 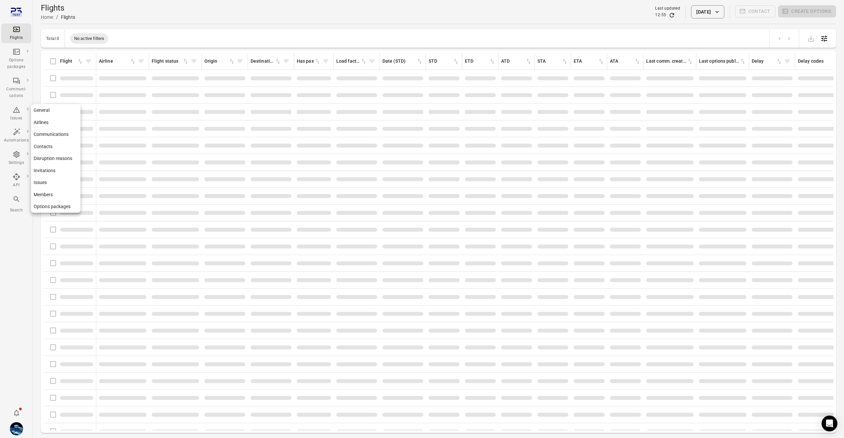 What do you see at coordinates (58, 17) in the screenshot?
I see `nav: Breadcrumbs` at bounding box center [58, 17].